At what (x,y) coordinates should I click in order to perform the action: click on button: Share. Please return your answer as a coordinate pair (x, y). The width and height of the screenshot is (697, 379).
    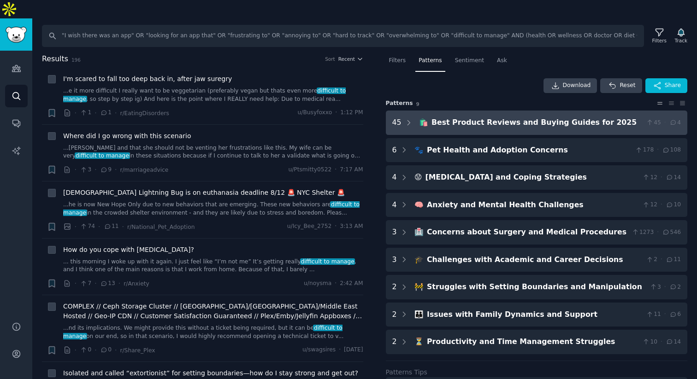
    Looking at the image, I should click on (666, 86).